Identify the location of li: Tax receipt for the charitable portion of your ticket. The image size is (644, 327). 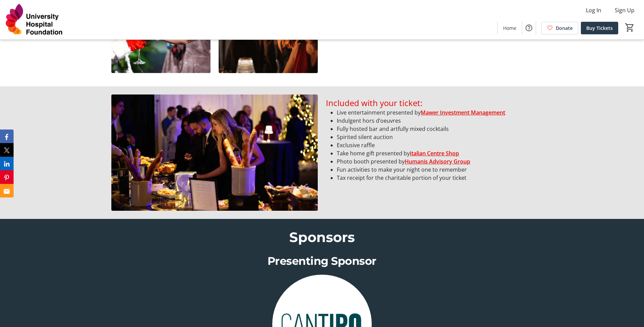
(435, 178).